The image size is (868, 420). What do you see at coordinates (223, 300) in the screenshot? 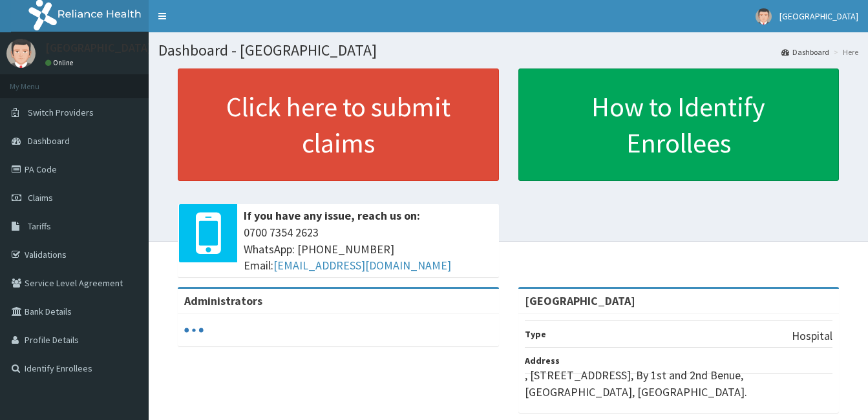
I see `b: Administrators` at bounding box center [223, 300].